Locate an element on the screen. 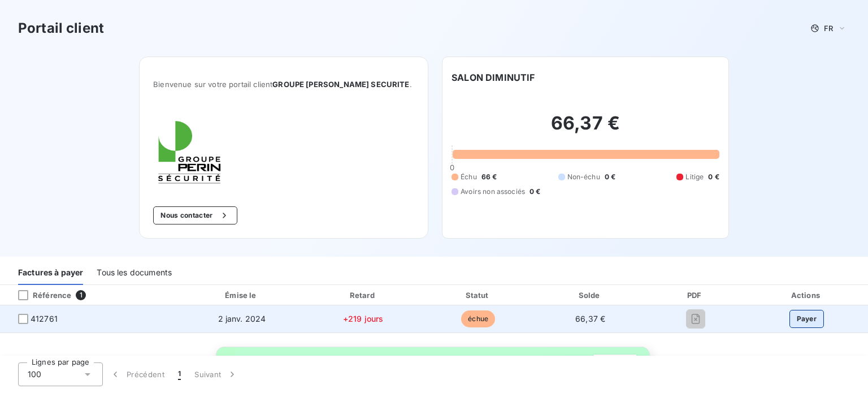 The image size is (868, 393). div: Retard is located at coordinates (363, 295).